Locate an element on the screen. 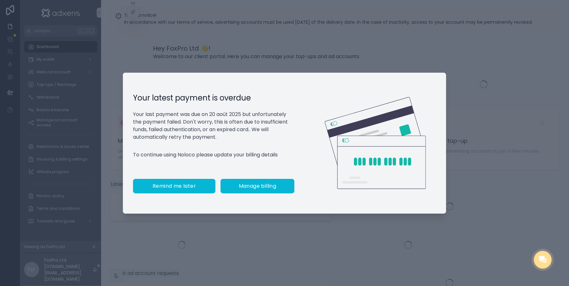  p: To continue using Noloco please update your billing details is located at coordinates (214, 155).